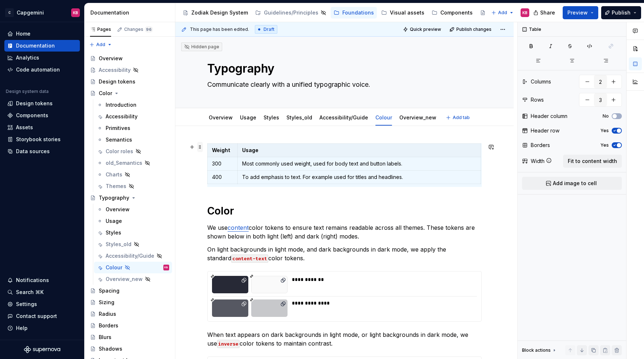 This screenshot has height=359, width=644. Describe the element at coordinates (407, 13) in the screenshot. I see `div: Visual assets` at that location.